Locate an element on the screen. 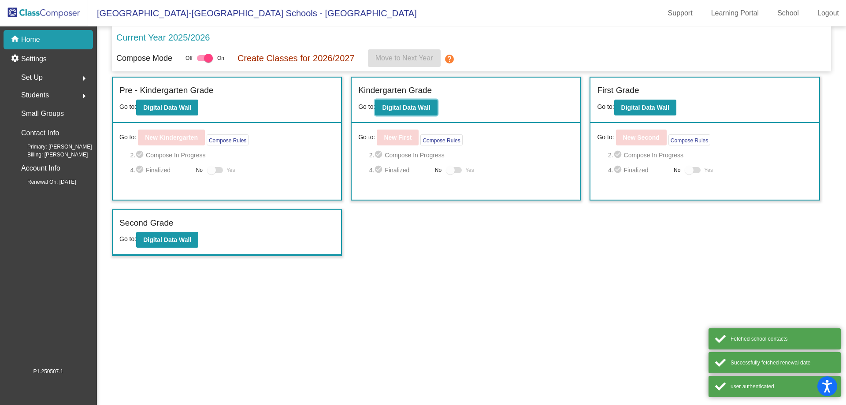 The height and width of the screenshot is (405, 846). button: New Second is located at coordinates (641, 138).